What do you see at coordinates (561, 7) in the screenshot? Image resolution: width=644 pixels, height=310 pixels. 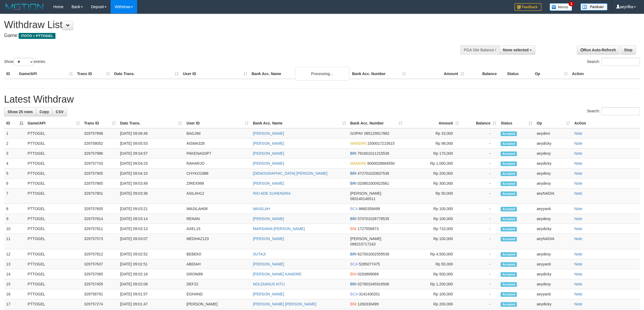 I see `img: Button%20Memo.svg` at bounding box center [561, 7].